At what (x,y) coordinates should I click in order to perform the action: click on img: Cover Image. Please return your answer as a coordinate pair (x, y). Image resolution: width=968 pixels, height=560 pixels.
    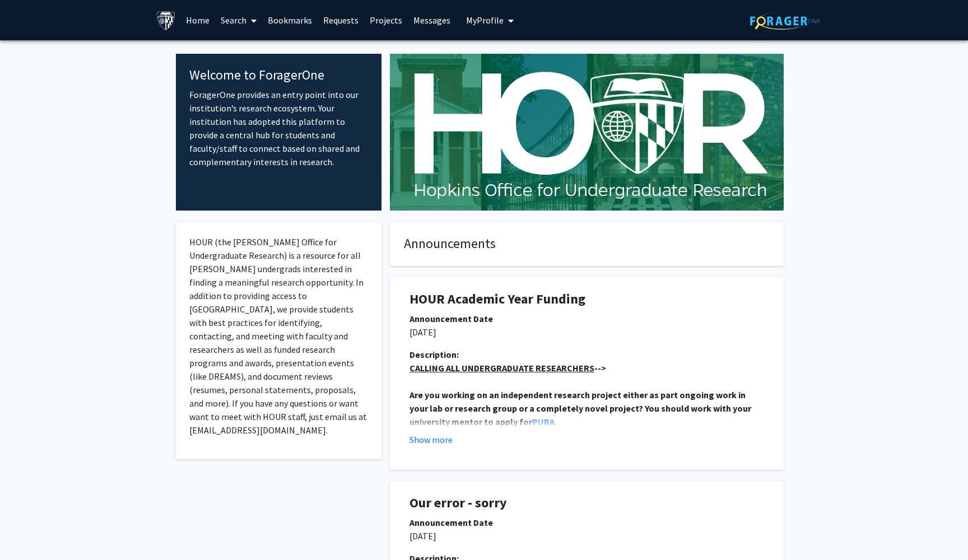
    Looking at the image, I should click on (586, 132).